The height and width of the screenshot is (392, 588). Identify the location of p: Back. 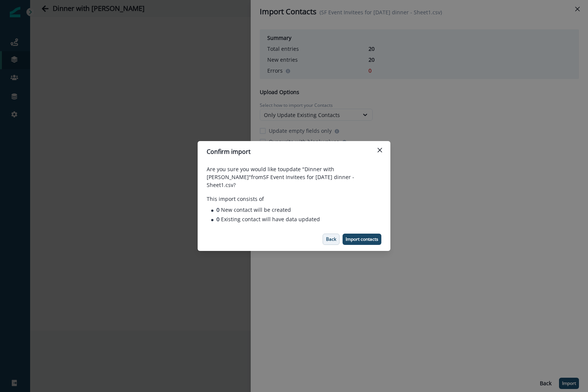
(331, 239).